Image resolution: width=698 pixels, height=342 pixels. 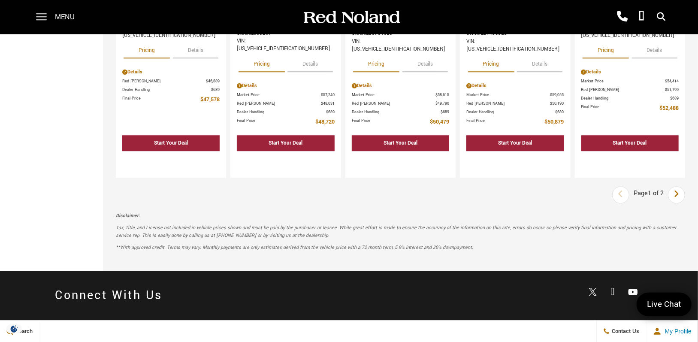 I want to click on span: Live Chat, so click(x=664, y=304).